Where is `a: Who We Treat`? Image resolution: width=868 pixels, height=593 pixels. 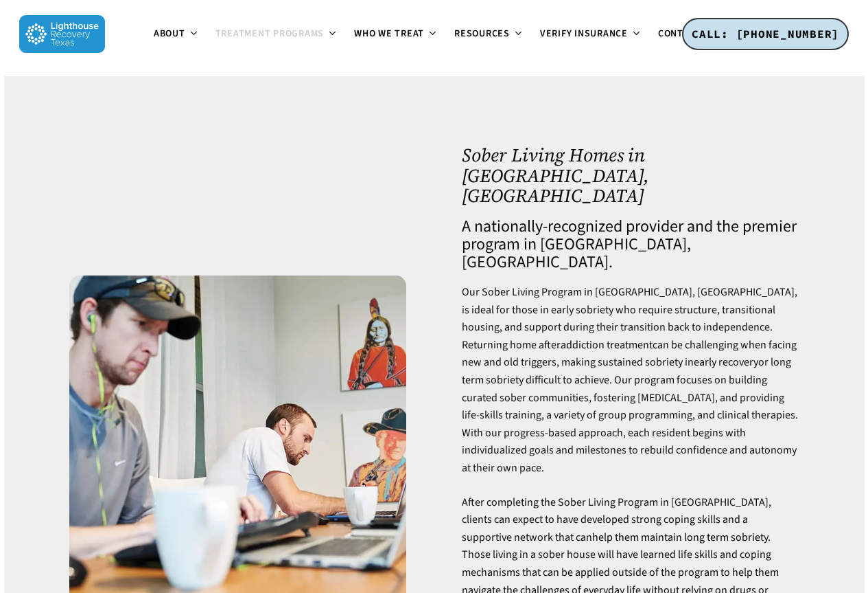 a: Who We Treat is located at coordinates (396, 35).